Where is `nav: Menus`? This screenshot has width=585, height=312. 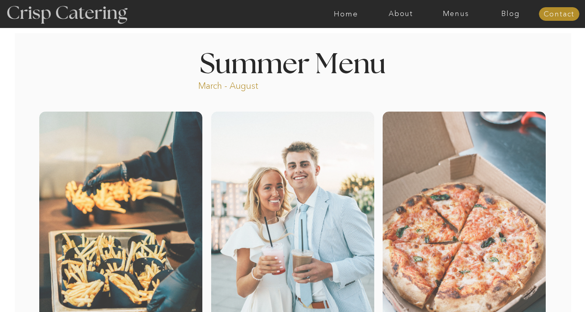 nav: Menus is located at coordinates (455, 14).